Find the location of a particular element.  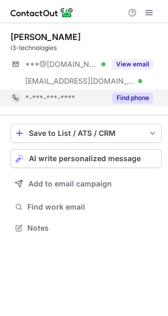

span: Add to email campaign is located at coordinates (70, 184).